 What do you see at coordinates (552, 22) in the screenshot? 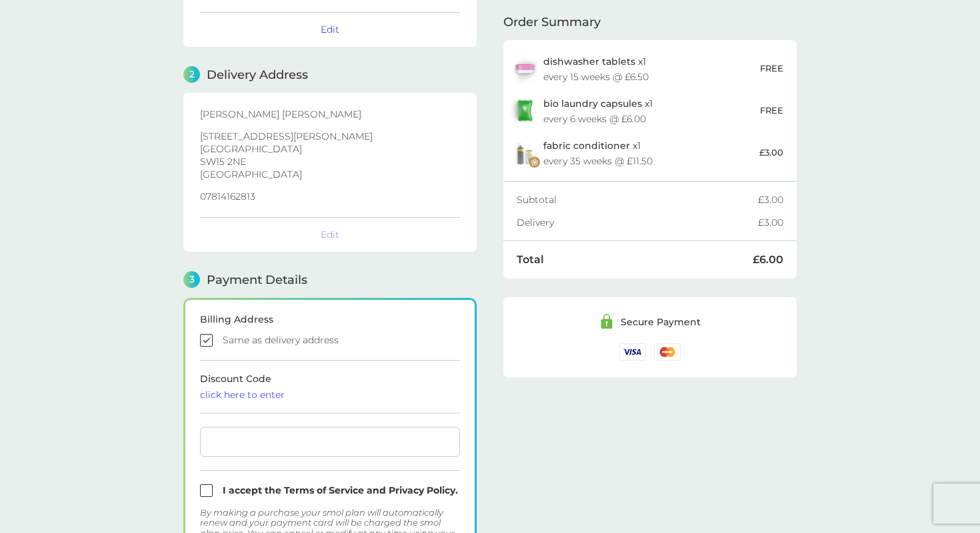
I see `span: Order Summary` at bounding box center [552, 22].